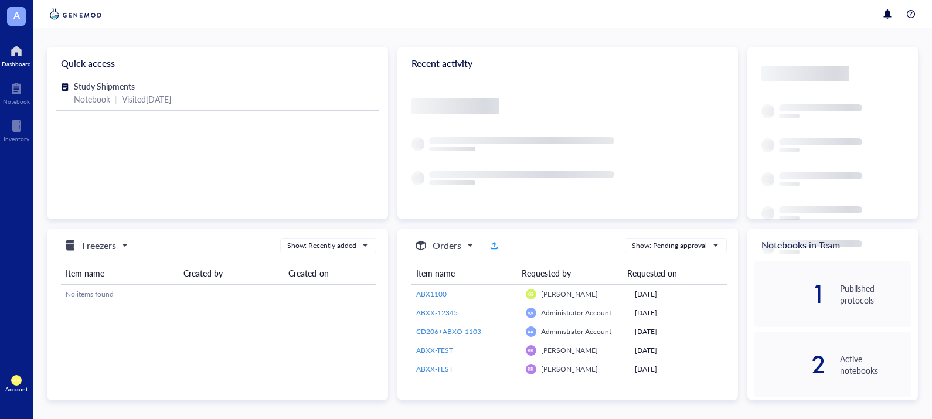  What do you see at coordinates (219, 294) in the screenshot?
I see `div: No items found` at bounding box center [219, 294].